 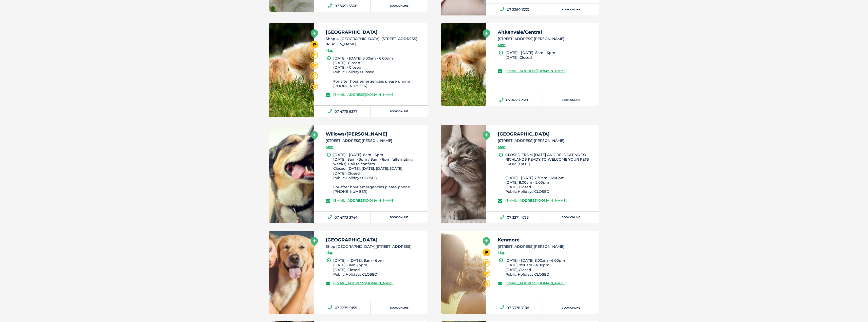 I want to click on a: 07 4779 2500, so click(x=515, y=100).